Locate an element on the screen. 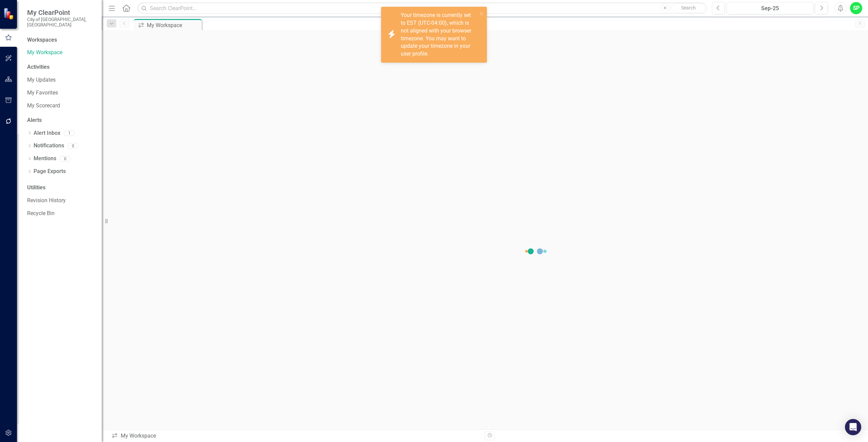 This screenshot has height=442, width=868. a: Revision History is located at coordinates (61, 200).